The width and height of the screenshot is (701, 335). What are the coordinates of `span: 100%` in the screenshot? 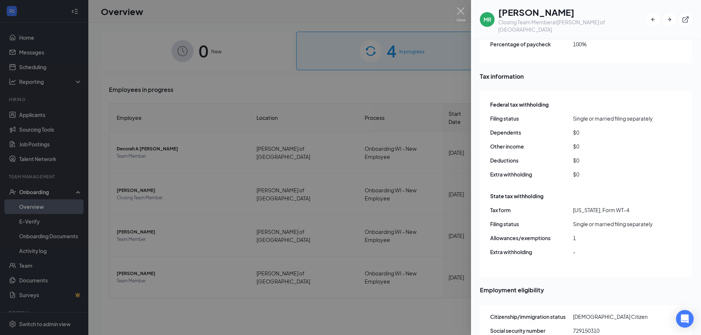 It's located at (614, 44).